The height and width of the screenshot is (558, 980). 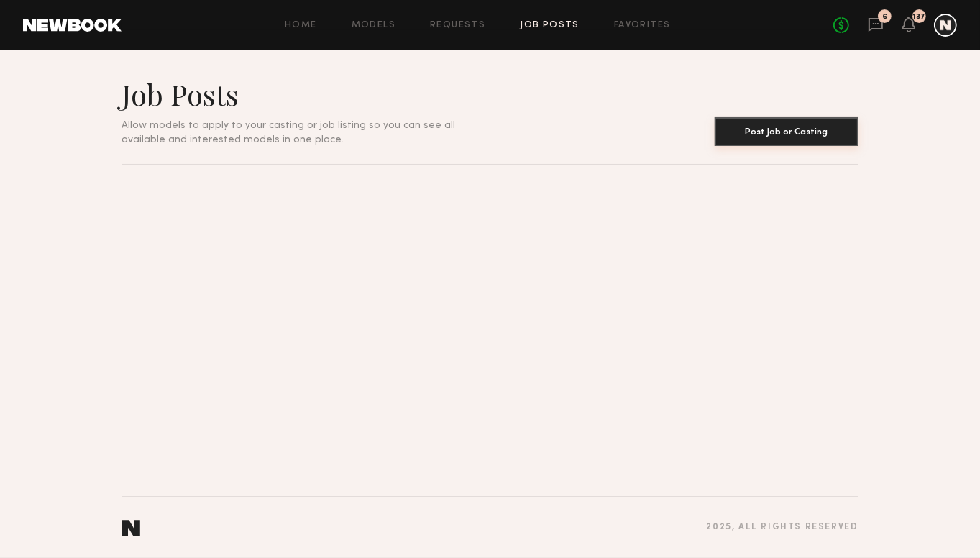 What do you see at coordinates (919, 17) in the screenshot?
I see `div: 137` at bounding box center [919, 17].